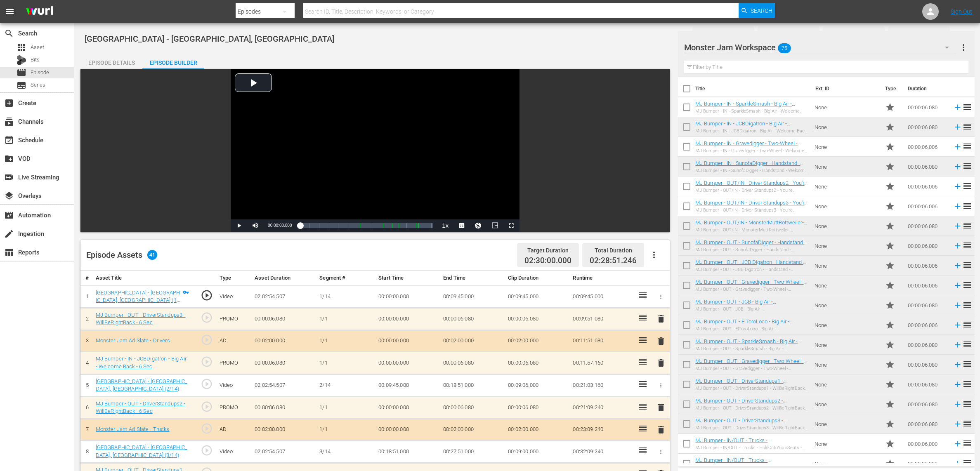 Image resolution: width=980 pixels, height=471 pixels. What do you see at coordinates (741, 423) in the screenshot?
I see `a: MJ Bumper - OUT - DriverStandups3 - WillBeRightBack - 6 Sec` at bounding box center [741, 423].